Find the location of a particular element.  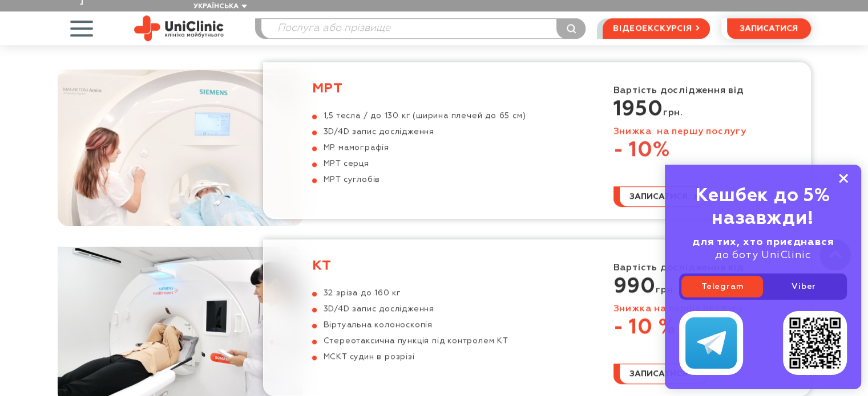

a: КТ 32 зріза до 160 кг 3D/4D запис дослідження Віртуальна колоноскопія Стереотаксична пункція під ... is located at coordinates (447, 320).